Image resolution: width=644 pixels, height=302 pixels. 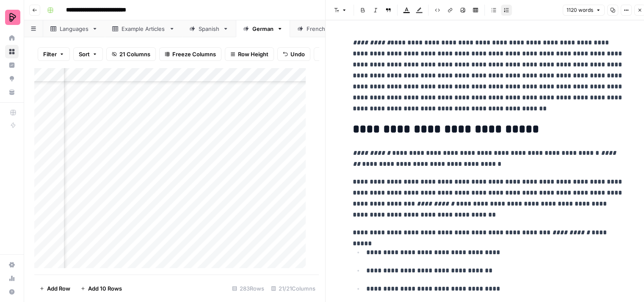 What do you see at coordinates (208, 29) in the screenshot?
I see `a: Spanish` at bounding box center [208, 29].